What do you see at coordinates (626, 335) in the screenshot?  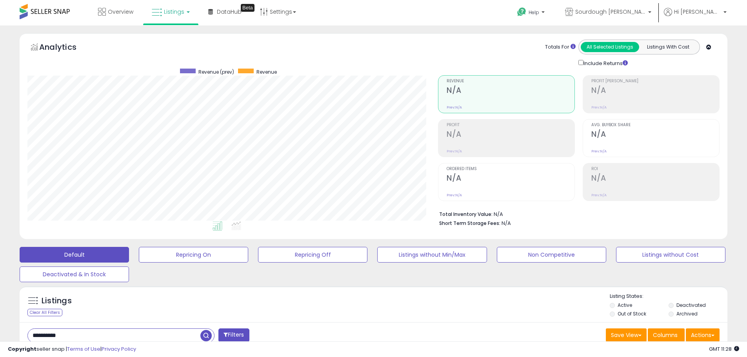 I see `button: Save View` at bounding box center [626, 335].